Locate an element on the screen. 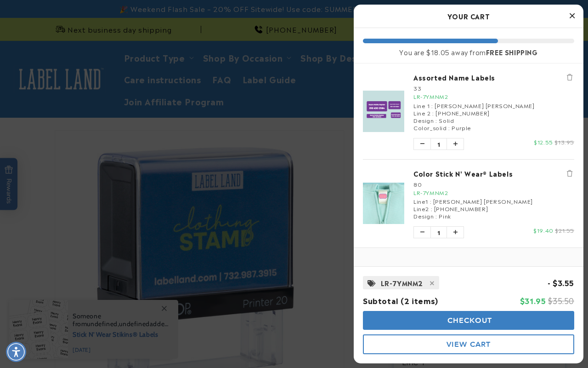 Image resolution: width=588 pixels, height=368 pixels. button: View Cart is located at coordinates (469, 344).